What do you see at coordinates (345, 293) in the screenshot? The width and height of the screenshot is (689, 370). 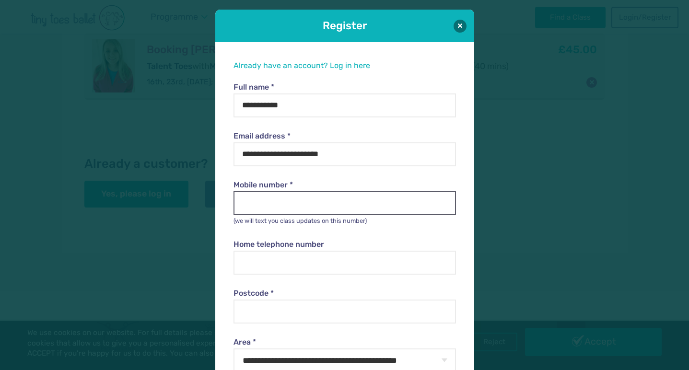 I see `label: Postcode *` at bounding box center [345, 293].